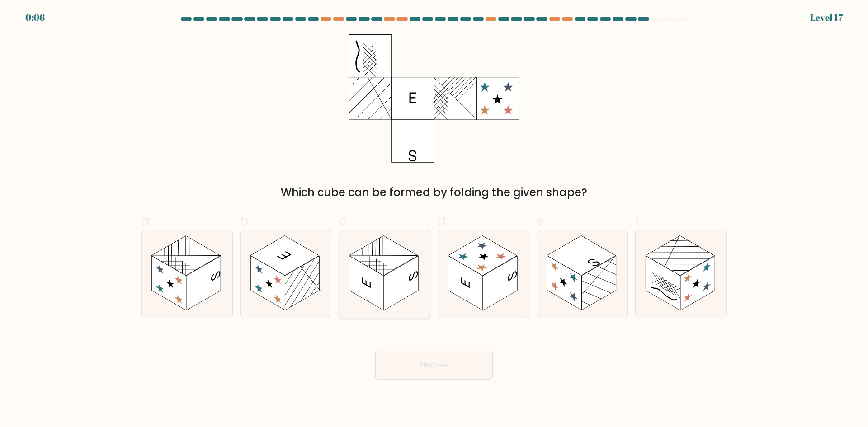  What do you see at coordinates (434, 365) in the screenshot?
I see `button: Next` at bounding box center [434, 365].